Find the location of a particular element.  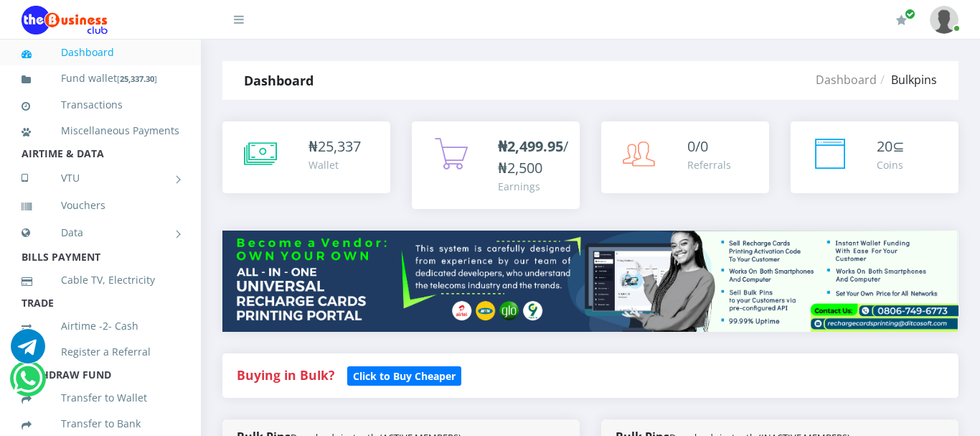

span: Renew/Upgrade Subscription is located at coordinates (910, 13).